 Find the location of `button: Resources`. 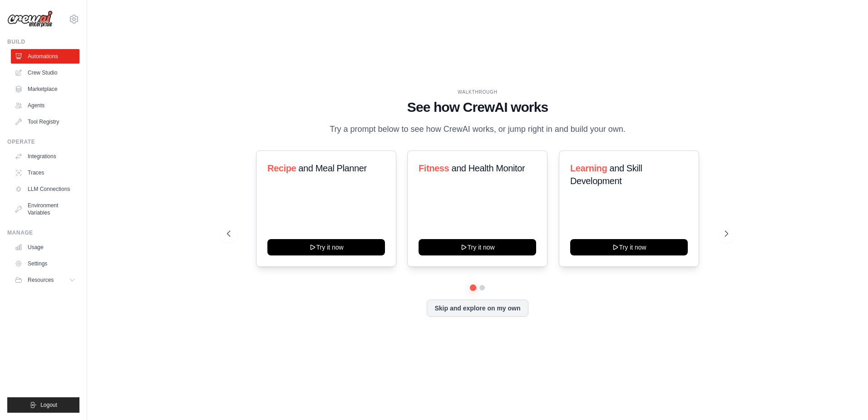

button: Resources is located at coordinates (45, 280).